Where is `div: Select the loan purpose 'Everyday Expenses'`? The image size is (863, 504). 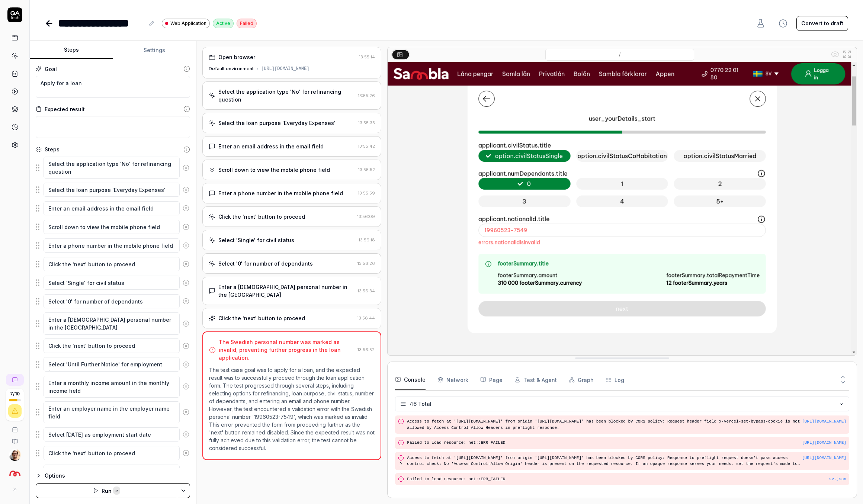 div: Select the loan purpose 'Everyday Expenses' is located at coordinates (277, 123).